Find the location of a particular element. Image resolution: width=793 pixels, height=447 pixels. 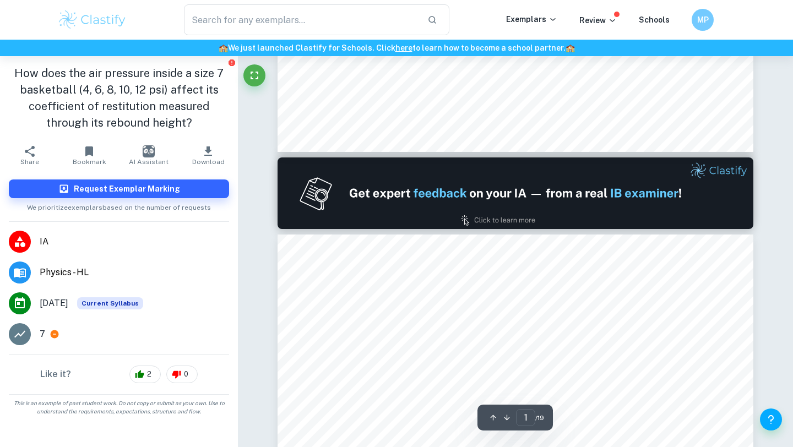

button: MP is located at coordinates (703, 20).